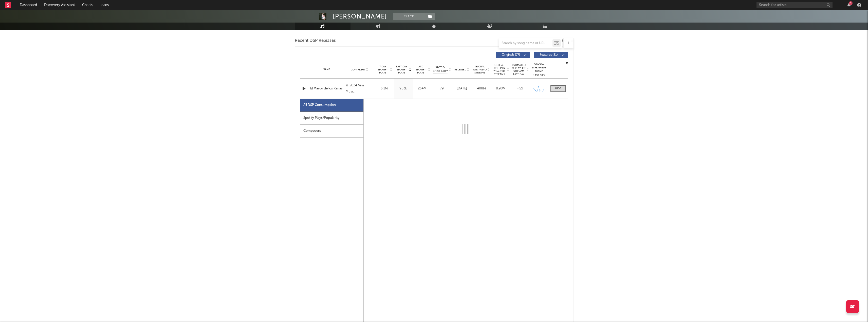 The height and width of the screenshot is (322, 868). What do you see at coordinates (795, 5) in the screenshot?
I see `input: Search for artists` at bounding box center [795, 5].